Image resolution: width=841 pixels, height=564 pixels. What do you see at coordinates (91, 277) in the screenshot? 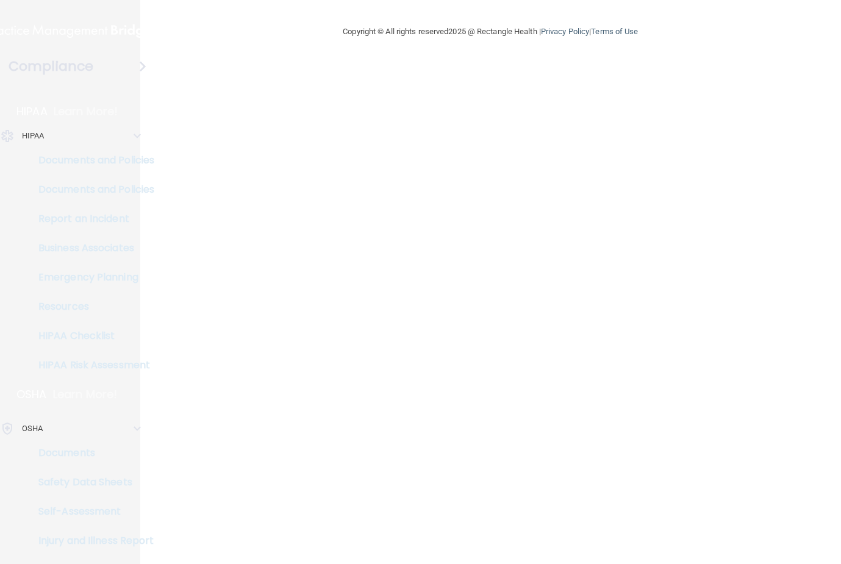
I see `p: Emergency Planning` at bounding box center [91, 277].